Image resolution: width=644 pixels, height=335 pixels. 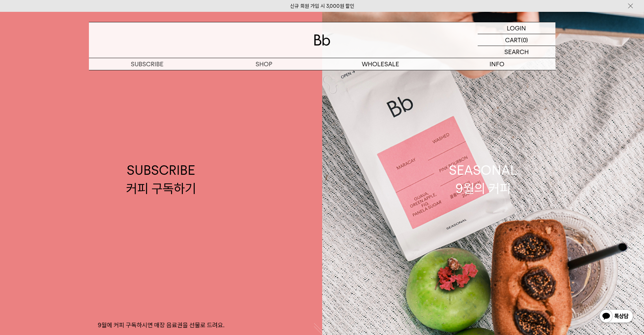 I want to click on a: SUBSCRIBE, so click(x=147, y=64).